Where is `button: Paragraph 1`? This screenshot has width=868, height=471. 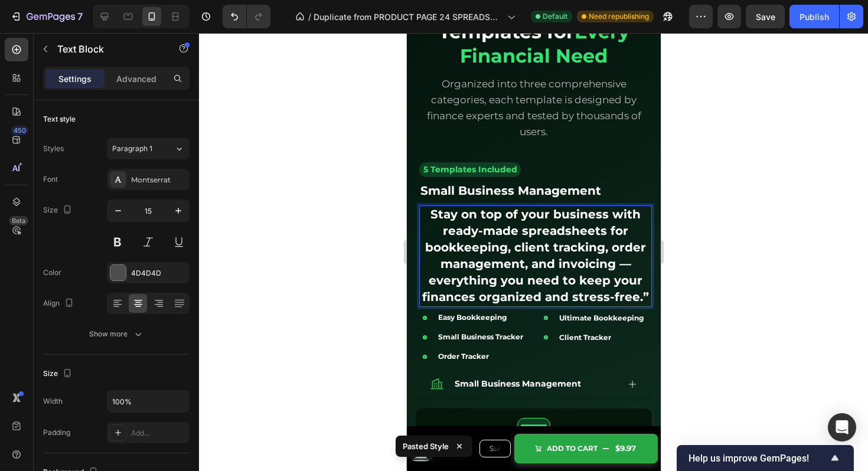 button: Paragraph 1 is located at coordinates (148, 149).